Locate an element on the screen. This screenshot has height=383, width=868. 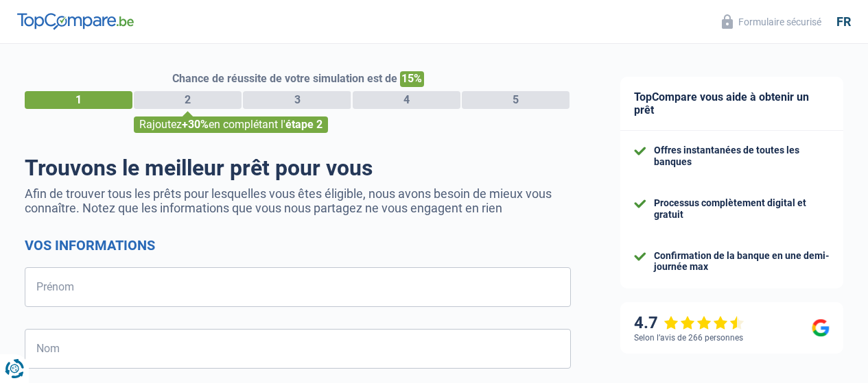
div: 3 is located at coordinates (297, 100).